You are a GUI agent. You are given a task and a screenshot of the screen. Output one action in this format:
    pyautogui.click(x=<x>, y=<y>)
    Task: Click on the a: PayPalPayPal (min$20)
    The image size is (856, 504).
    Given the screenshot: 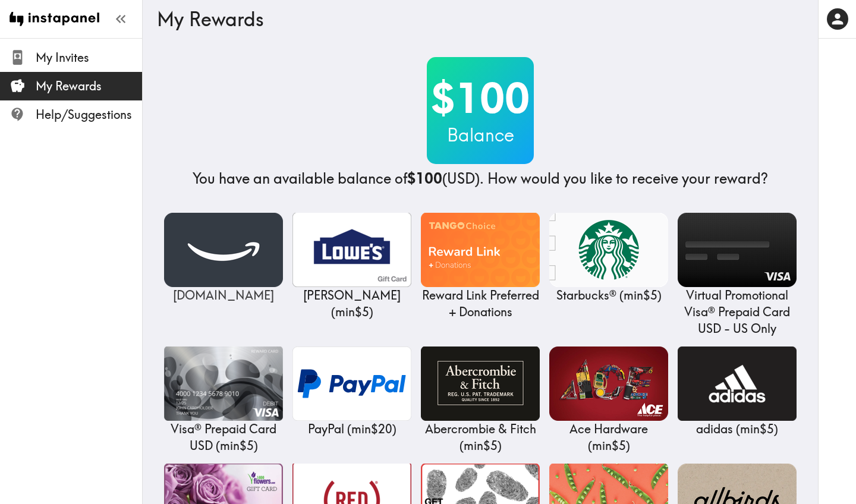 What is the action you would take?
    pyautogui.click(x=352, y=392)
    